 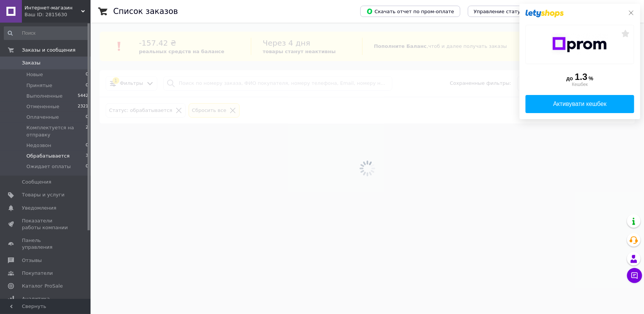 I want to click on span: Каталог ProSale, so click(x=43, y=286).